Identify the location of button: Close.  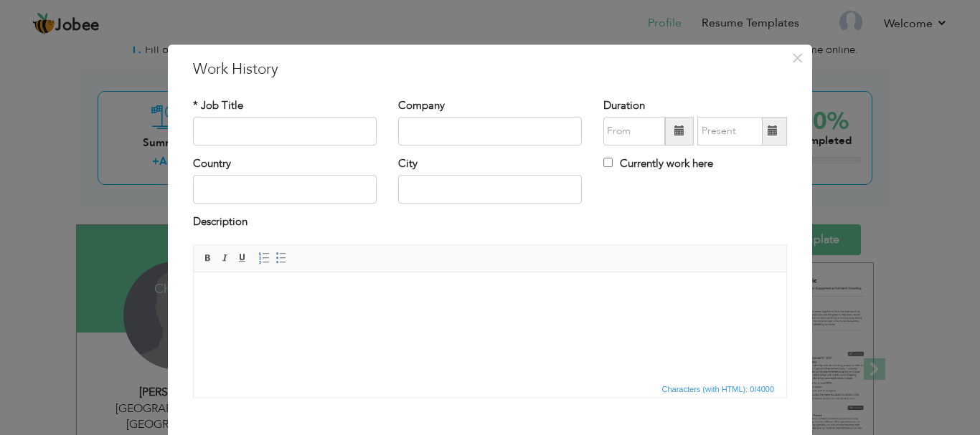
(797, 58).